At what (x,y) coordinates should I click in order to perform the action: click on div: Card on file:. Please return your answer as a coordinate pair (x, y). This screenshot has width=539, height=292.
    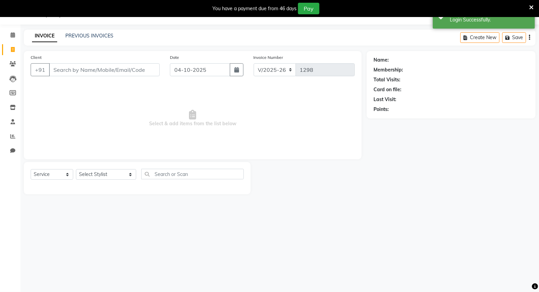
    Looking at the image, I should click on (388, 90).